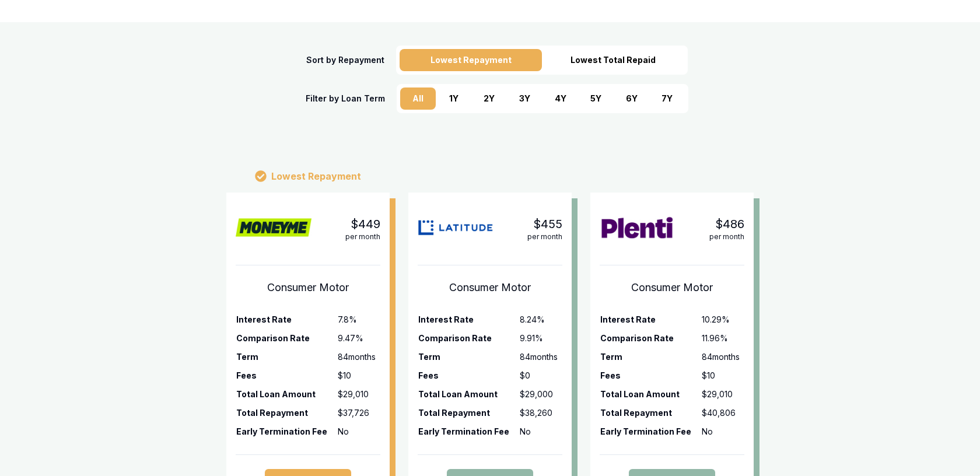  Describe the element at coordinates (358, 320) in the screenshot. I see `td: 7.8 %` at that location.